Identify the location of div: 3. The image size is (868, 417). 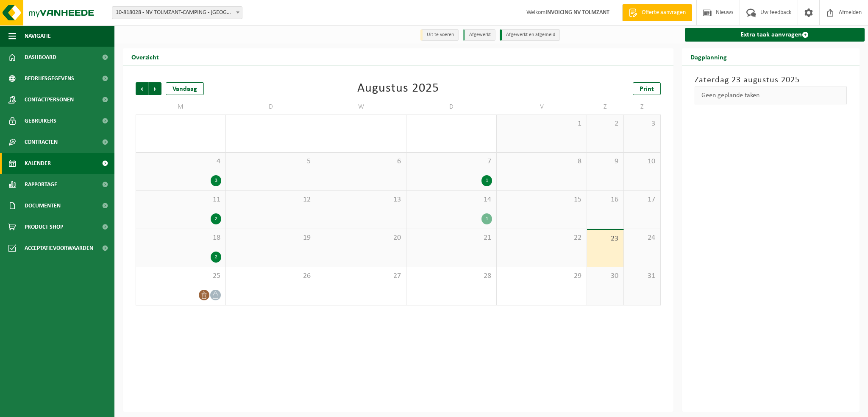
(216, 180).